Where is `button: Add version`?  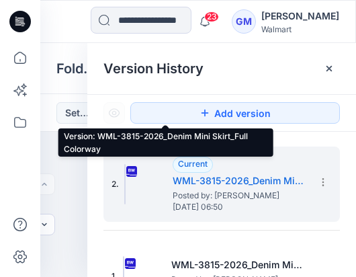 button: Add version is located at coordinates (235, 113).